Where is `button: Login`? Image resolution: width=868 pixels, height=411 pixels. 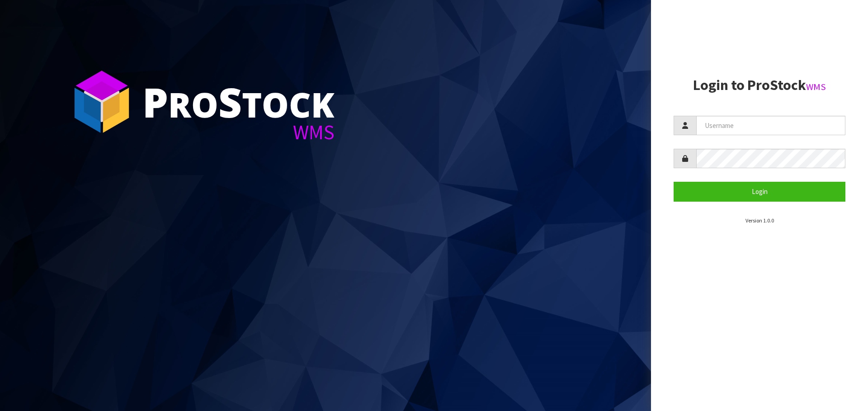
button: Login is located at coordinates (760, 191).